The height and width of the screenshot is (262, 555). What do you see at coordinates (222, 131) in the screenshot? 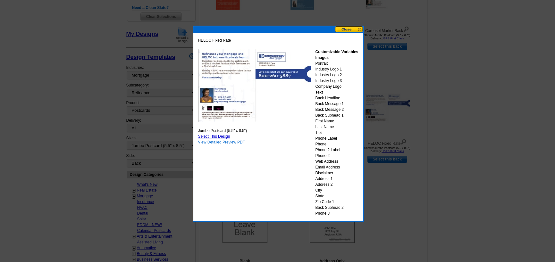
I see `span: Jumbo Postcard (5.5" x 8.5")` at bounding box center [222, 131].